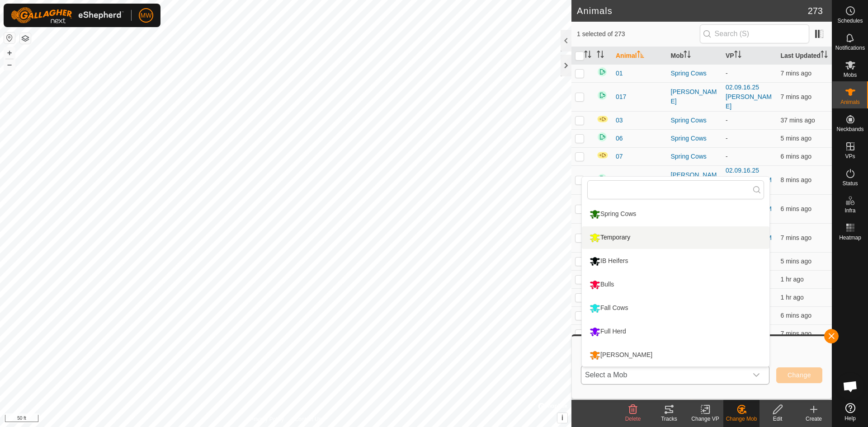 Image resolution: width=868 pixels, height=427 pixels. Describe the element at coordinates (620, 121) in the screenshot. I see `span: 03` at that location.